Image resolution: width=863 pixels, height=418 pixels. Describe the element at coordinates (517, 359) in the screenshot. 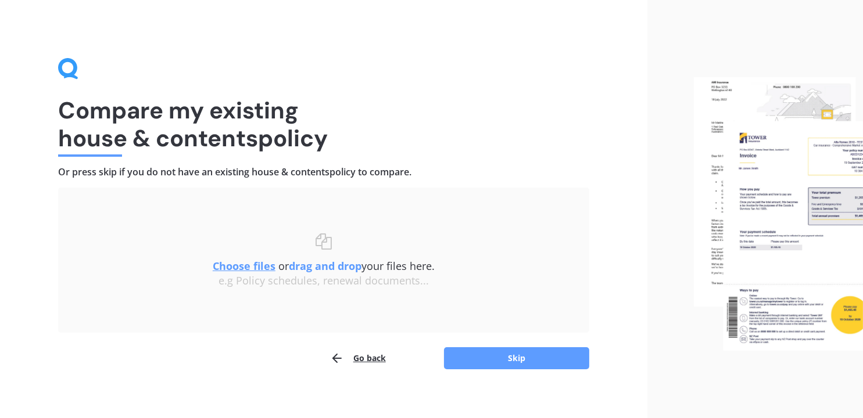

I see `button: Skip` at that location.